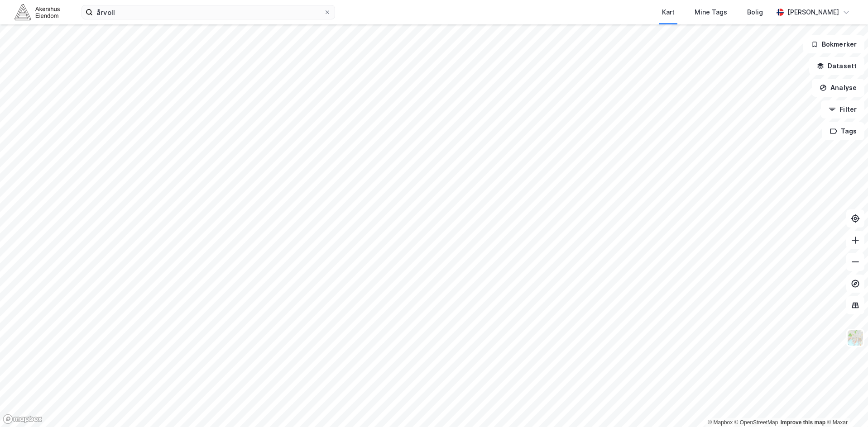 The width and height of the screenshot is (868, 427). I want to click on div: Kontrollprogram for chat, so click(845, 405).